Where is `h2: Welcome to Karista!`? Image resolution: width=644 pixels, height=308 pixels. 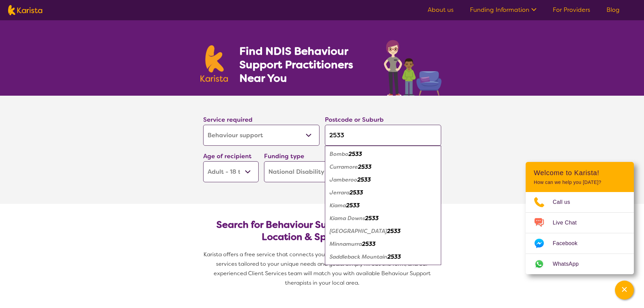
h2: Welcome to Karista! is located at coordinates (579, 173).